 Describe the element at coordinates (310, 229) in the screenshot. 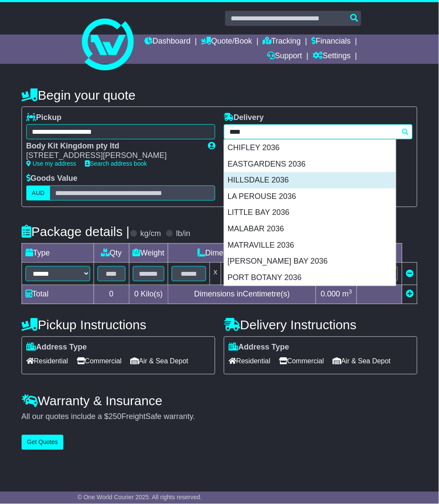

I see `div: MALABAR 2036` at that location.